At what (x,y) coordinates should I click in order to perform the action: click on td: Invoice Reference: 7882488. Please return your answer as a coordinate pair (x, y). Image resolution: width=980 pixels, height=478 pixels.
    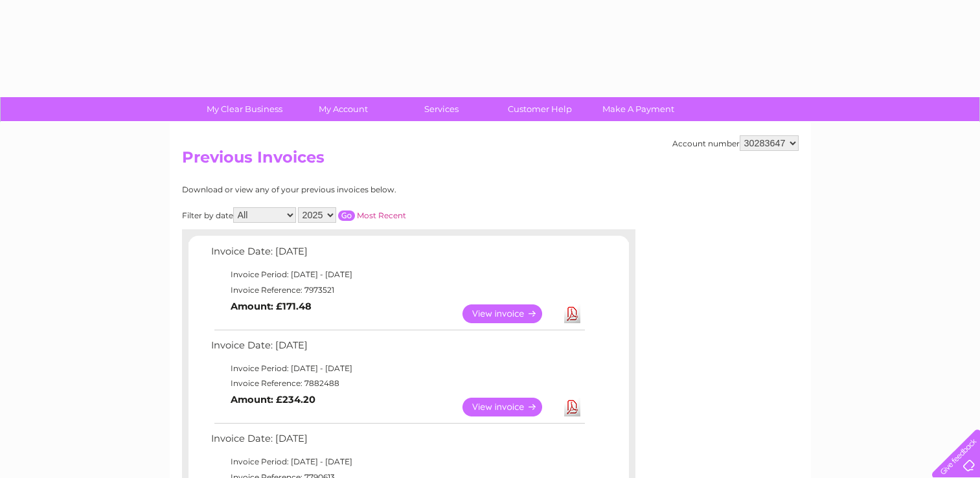
    Looking at the image, I should click on (398, 383).